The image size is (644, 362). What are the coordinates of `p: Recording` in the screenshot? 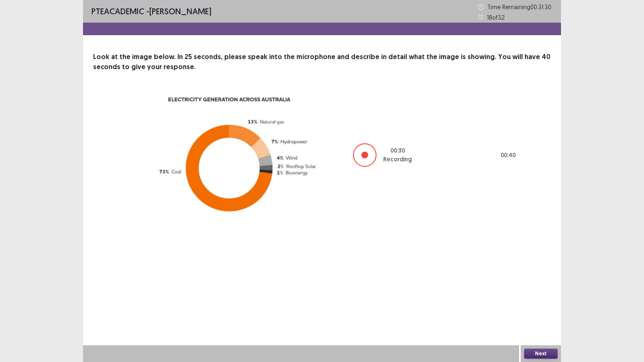 It's located at (398, 159).